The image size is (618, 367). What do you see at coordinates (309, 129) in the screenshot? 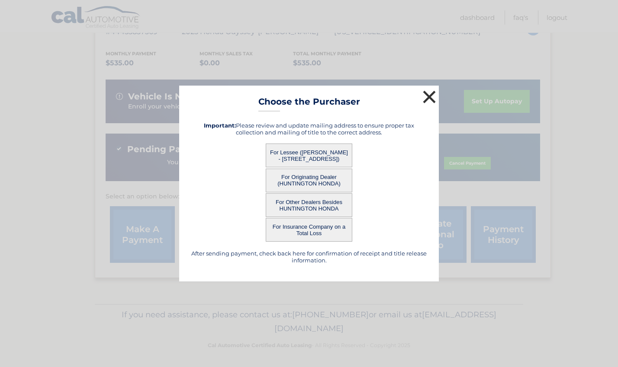
I see `h5: Please review and update mailing address to ensure proper tax collection and mailing of title to ...` at bounding box center [309, 129].